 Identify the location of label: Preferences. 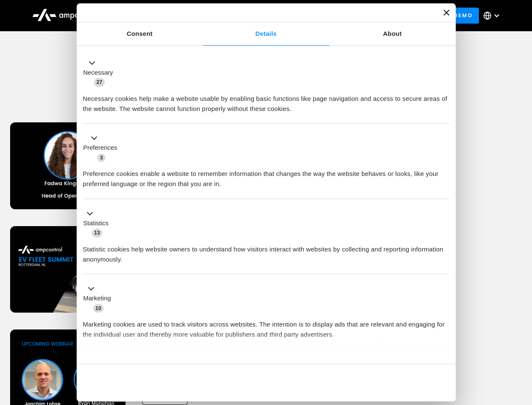
(100, 148).